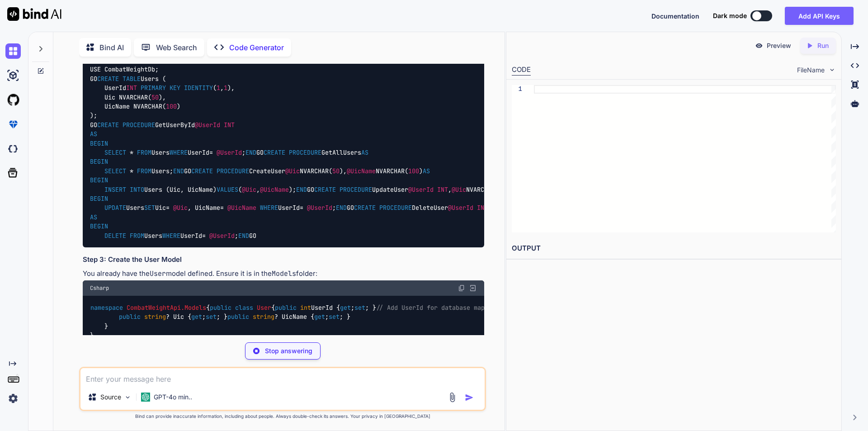 The width and height of the screenshot is (868, 431). I want to click on p: Bind AI, so click(111, 48).